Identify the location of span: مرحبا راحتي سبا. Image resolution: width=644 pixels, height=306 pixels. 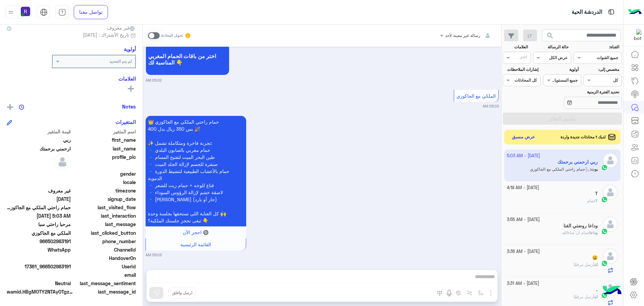
(38, 224).